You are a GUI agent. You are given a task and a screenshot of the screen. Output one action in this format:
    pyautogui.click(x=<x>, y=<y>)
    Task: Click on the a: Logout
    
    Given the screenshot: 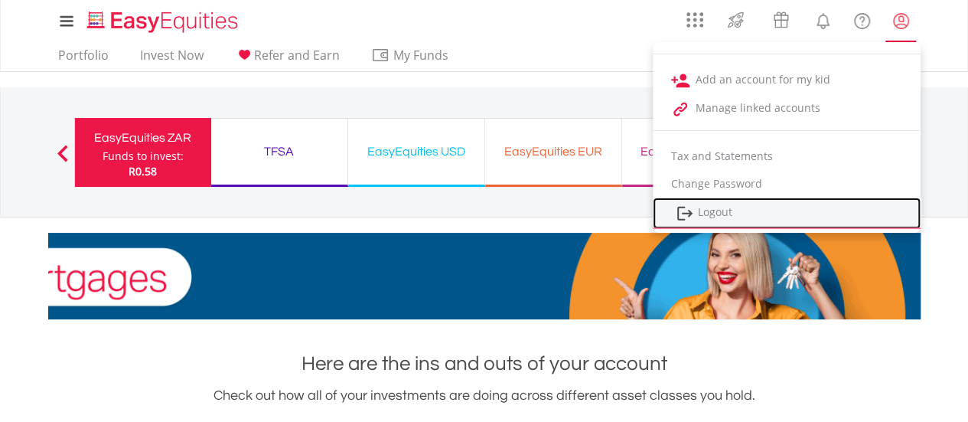 What is the action you would take?
    pyautogui.click(x=787, y=213)
    